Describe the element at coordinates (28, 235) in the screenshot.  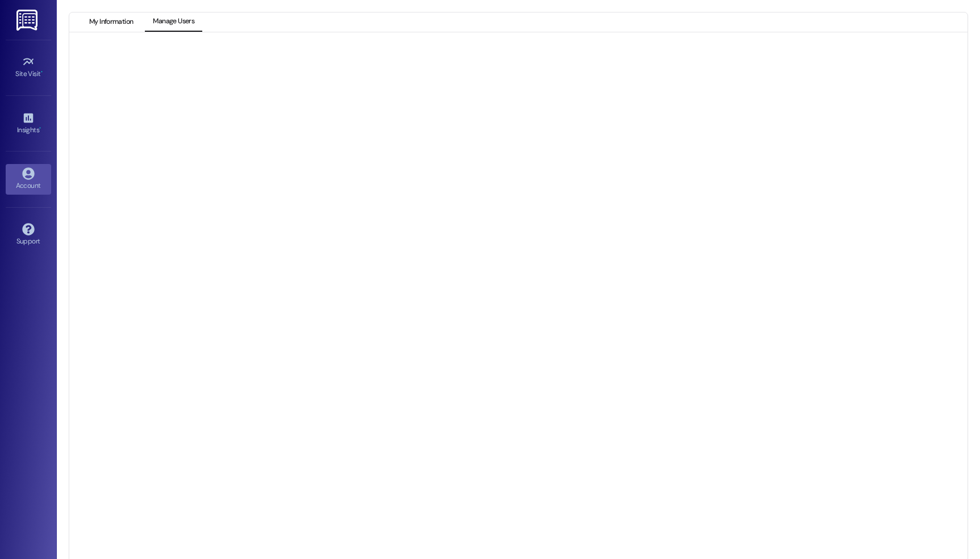
I see `a: Support` at that location.